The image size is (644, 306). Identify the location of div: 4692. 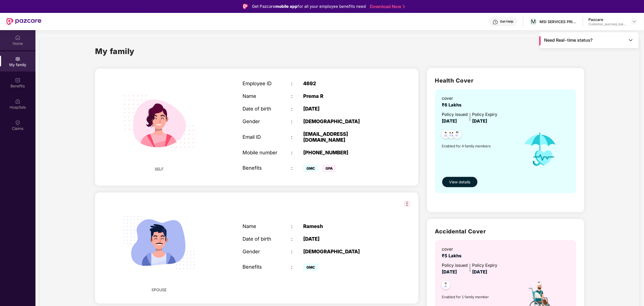
(346, 84).